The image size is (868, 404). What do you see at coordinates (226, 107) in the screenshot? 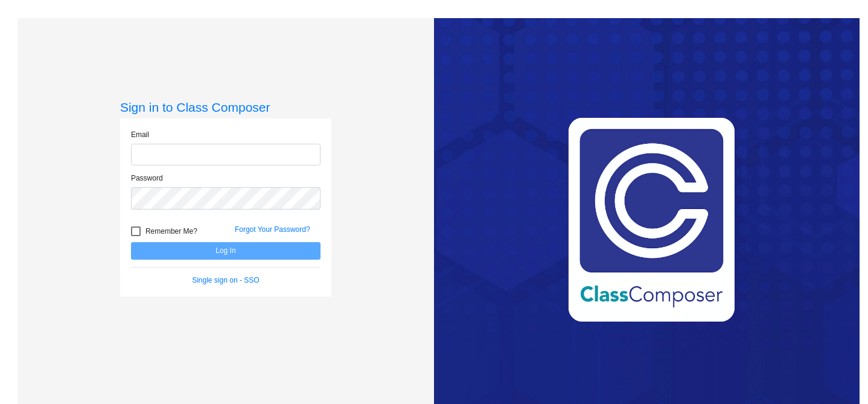
I see `h3: Sign in to Class Composer` at bounding box center [226, 107].